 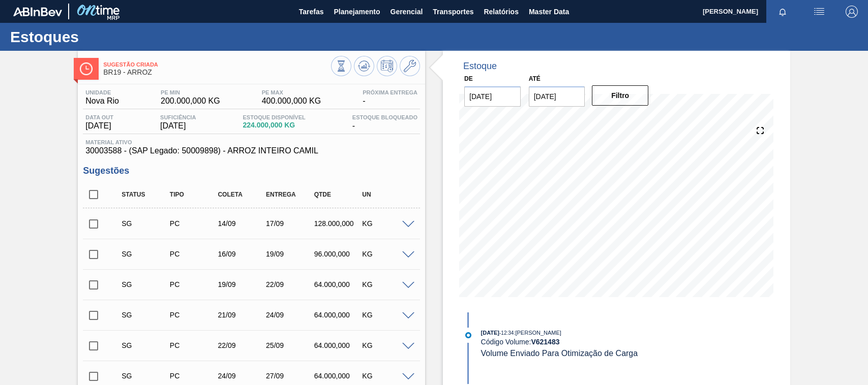 I want to click on label: Até, so click(x=535, y=79).